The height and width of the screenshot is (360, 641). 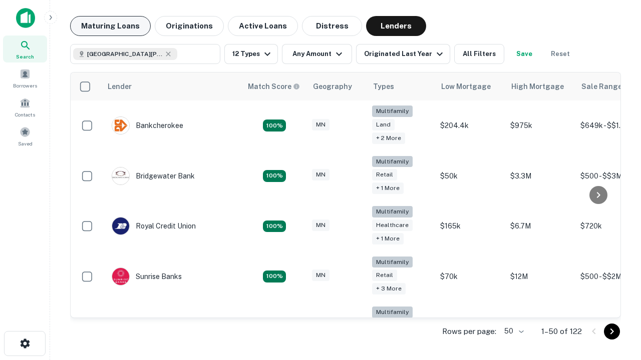 What do you see at coordinates (25, 107) in the screenshot?
I see `div: Contacts` at bounding box center [25, 107].